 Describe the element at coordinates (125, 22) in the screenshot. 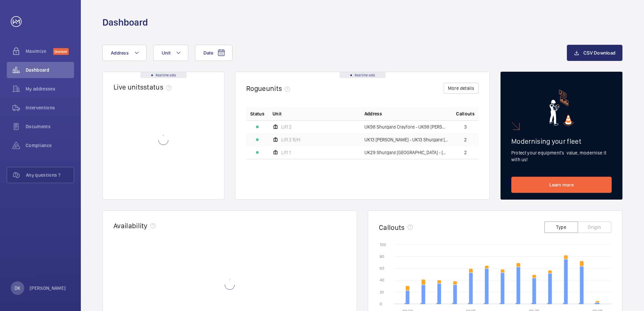

I see `h1: Dashboard` at that location.